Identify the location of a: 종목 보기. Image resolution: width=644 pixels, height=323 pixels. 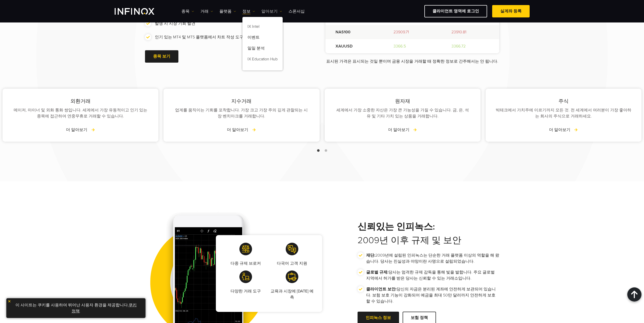
(161, 56).